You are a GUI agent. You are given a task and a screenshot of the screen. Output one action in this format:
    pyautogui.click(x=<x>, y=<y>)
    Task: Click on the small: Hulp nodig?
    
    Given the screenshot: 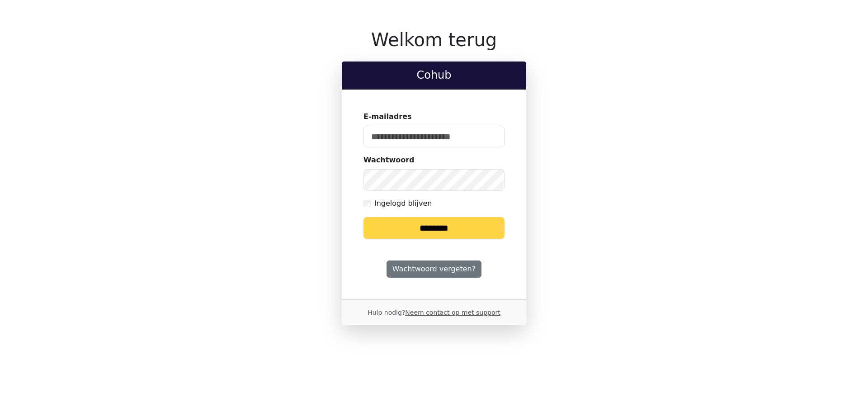 What is the action you would take?
    pyautogui.click(x=434, y=312)
    